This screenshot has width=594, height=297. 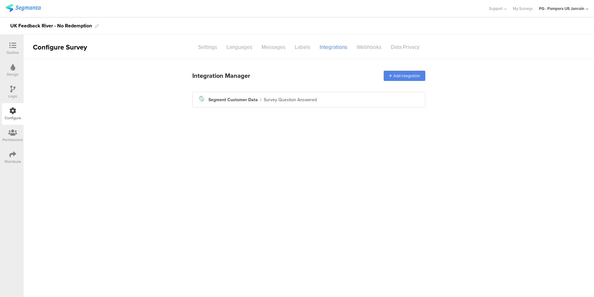 I want to click on div: Distribute, so click(x=13, y=161).